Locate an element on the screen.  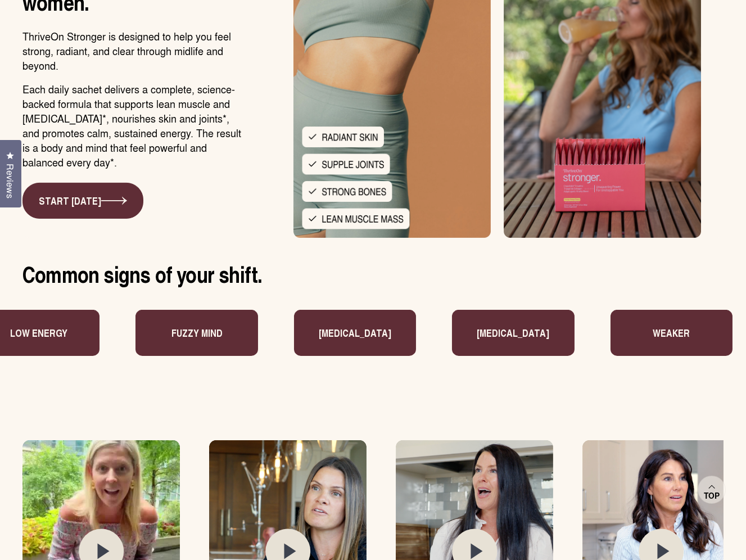
p: Each daily sachet delivers a complete, science-backed formula that supports lean muscle and [MEDI... is located at coordinates (135, 125).